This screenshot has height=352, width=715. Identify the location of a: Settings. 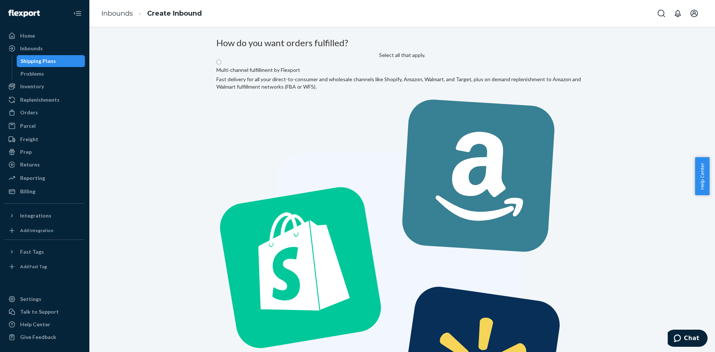
(45, 299).